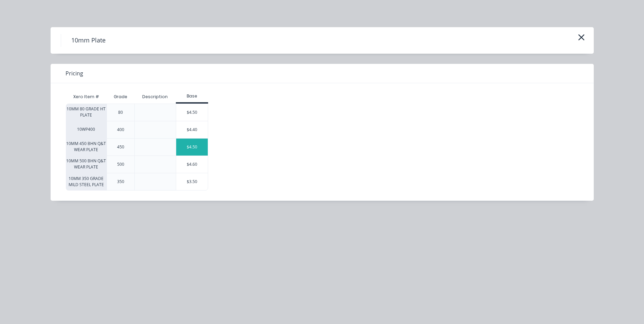 This screenshot has width=644, height=324. Describe the element at coordinates (87, 164) in the screenshot. I see `div: 10MM 500 BHN Q&T WEAR PLATE` at that location.